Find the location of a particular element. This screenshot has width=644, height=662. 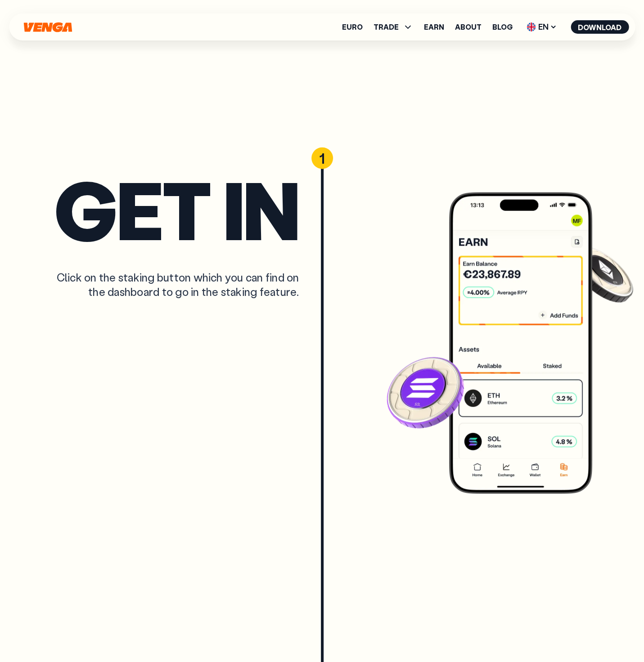

button: Download is located at coordinates (599, 27).